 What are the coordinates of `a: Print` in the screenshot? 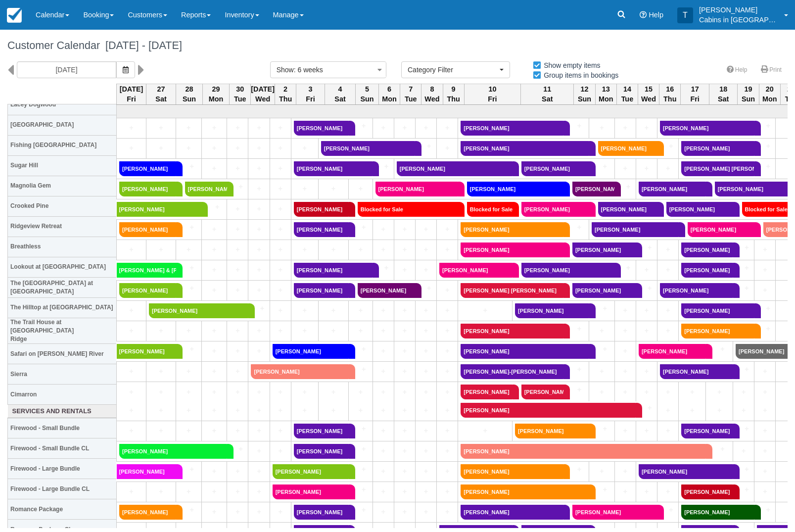 It's located at (771, 70).